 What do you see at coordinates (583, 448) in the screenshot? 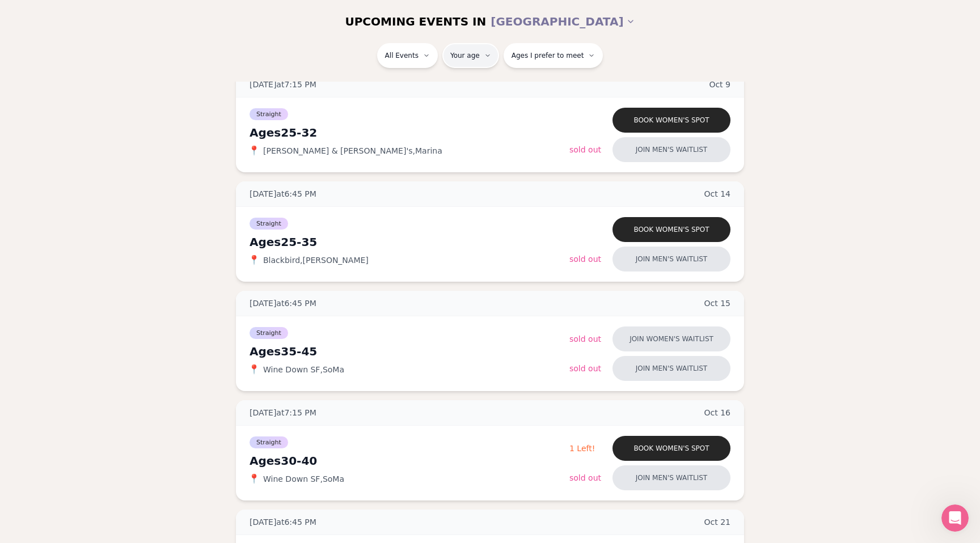
I see `span: 1 Left!` at bounding box center [583, 448].